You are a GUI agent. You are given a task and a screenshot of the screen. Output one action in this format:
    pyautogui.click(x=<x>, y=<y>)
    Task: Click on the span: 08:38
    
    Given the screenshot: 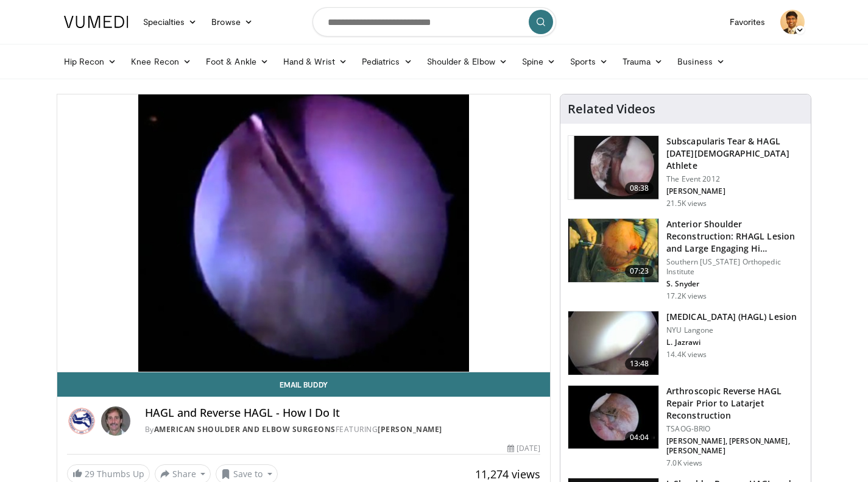 What is the action you would take?
    pyautogui.click(x=640, y=188)
    